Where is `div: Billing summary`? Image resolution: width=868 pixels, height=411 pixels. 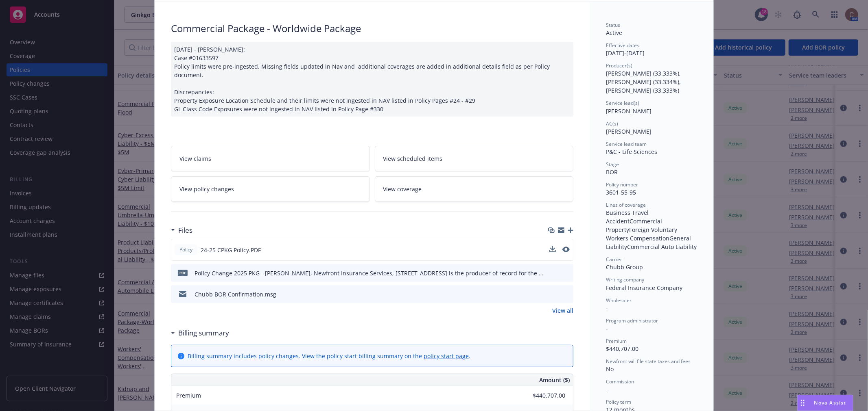 div: Billing summary is located at coordinates (199, 333).